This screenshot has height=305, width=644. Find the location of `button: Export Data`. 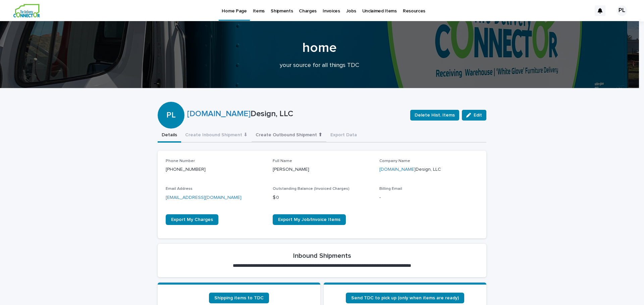

button: Export Data is located at coordinates (343, 136).